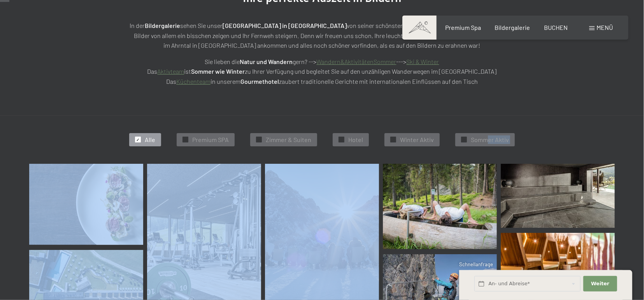 This screenshot has width=644, height=300. What do you see at coordinates (416, 140) in the screenshot?
I see `span: Winter Aktiv` at bounding box center [416, 140].